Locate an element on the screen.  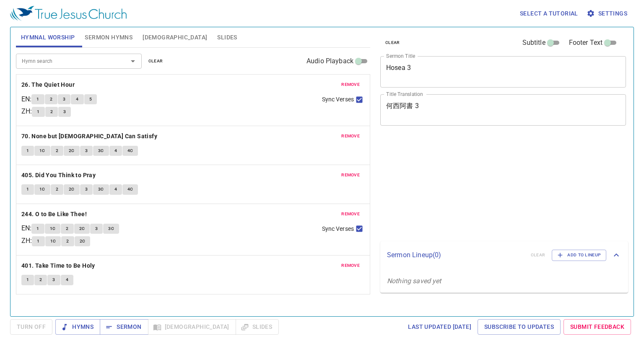
a: Subscribe to Updates is located at coordinates (519, 327).